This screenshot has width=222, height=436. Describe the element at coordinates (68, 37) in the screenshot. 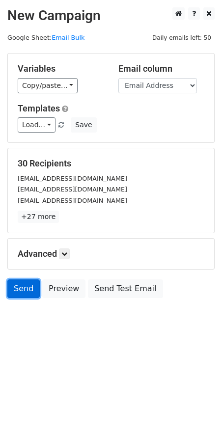

I see `a: Email Bulk` at that location.